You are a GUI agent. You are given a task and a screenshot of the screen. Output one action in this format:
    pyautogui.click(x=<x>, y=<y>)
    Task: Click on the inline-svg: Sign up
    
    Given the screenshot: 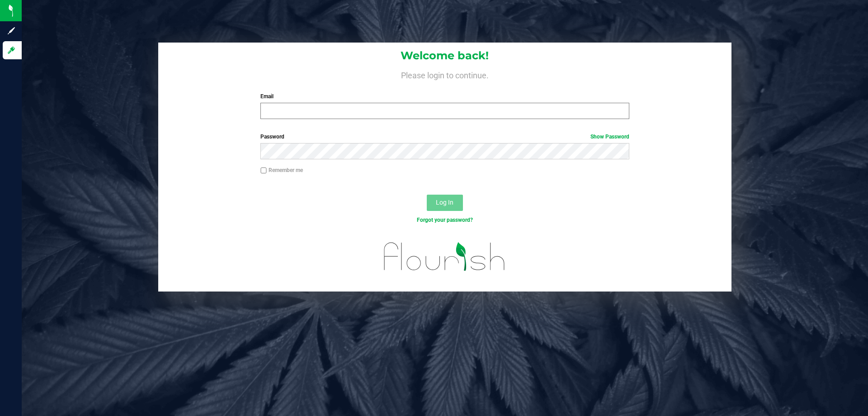 What is the action you would take?
    pyautogui.click(x=11, y=30)
    